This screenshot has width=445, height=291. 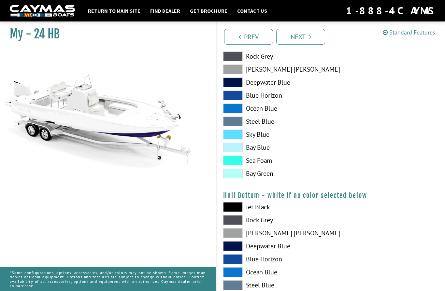 What do you see at coordinates (274, 161) in the screenshot?
I see `label: Sea Foam` at bounding box center [274, 161].